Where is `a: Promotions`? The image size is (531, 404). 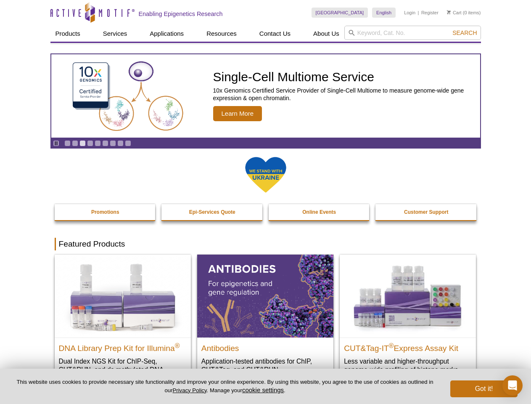 a: Promotions is located at coordinates (106, 212).